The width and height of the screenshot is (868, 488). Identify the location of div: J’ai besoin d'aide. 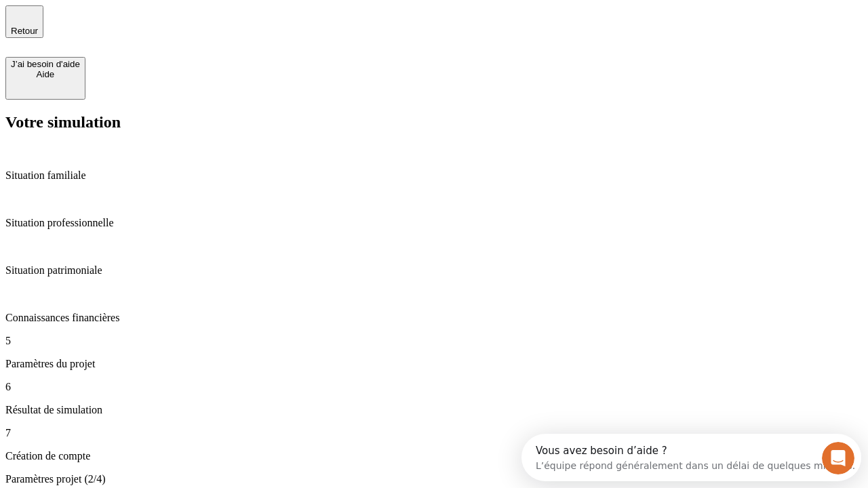
(45, 64).